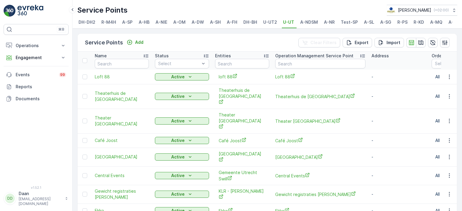 The width and height of the screenshot is (462, 211). What do you see at coordinates (361, 43) in the screenshot?
I see `p: Export` at bounding box center [361, 43].